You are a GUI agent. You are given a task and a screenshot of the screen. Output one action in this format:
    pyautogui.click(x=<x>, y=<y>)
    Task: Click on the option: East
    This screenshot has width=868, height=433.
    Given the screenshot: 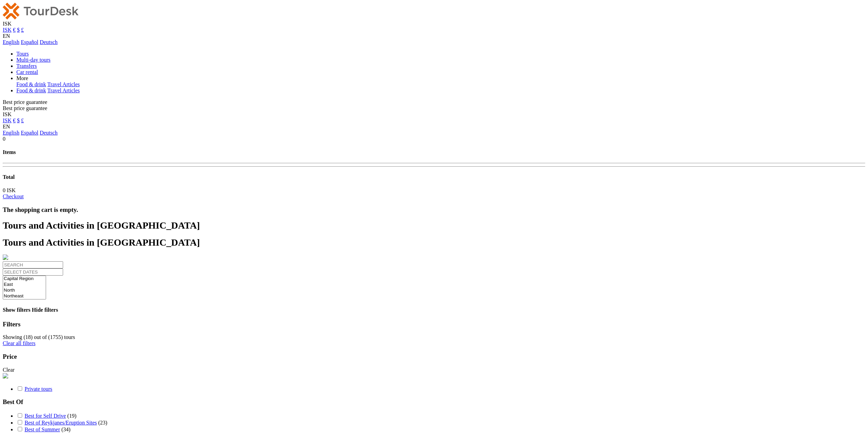 What is the action you would take?
    pyautogui.click(x=25, y=285)
    